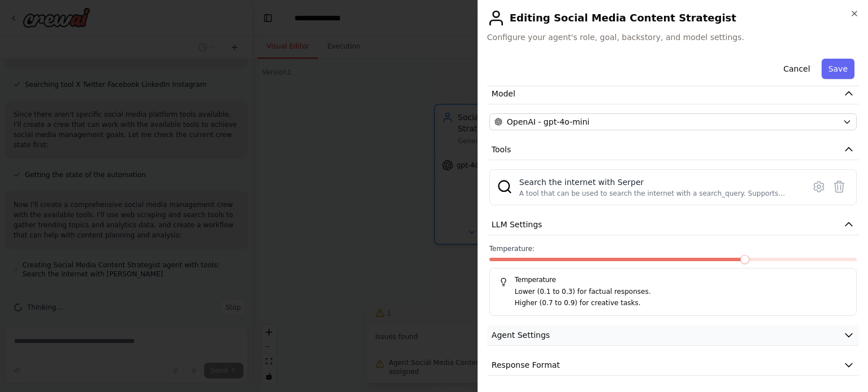 This screenshot has width=868, height=392. I want to click on button: Agent Settings, so click(673, 335).